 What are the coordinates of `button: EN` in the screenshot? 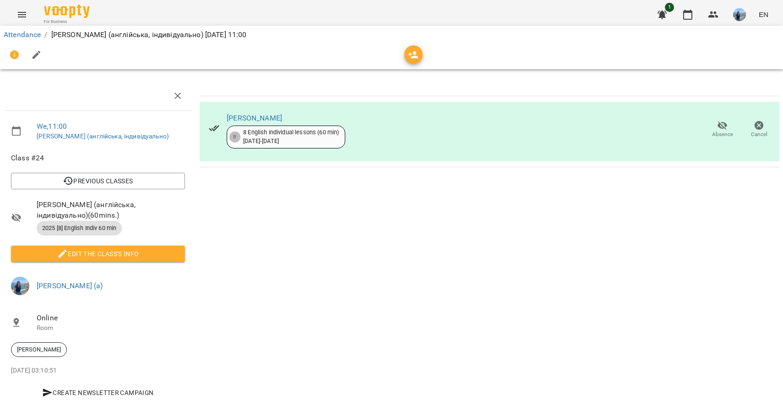 It's located at (763, 14).